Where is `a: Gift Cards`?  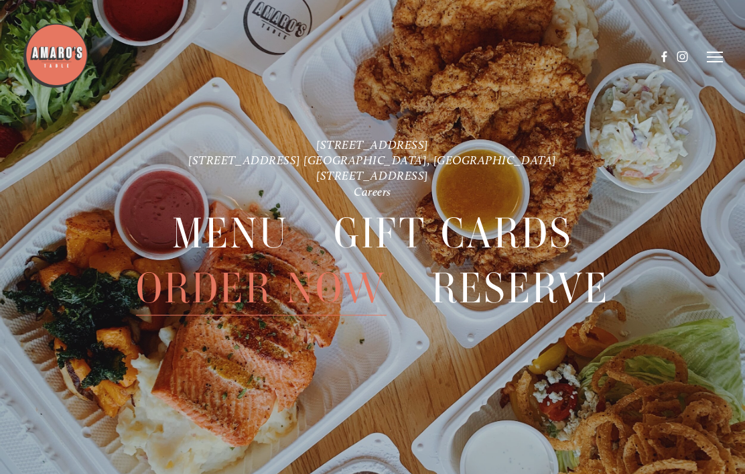
a: Gift Cards is located at coordinates (453, 233).